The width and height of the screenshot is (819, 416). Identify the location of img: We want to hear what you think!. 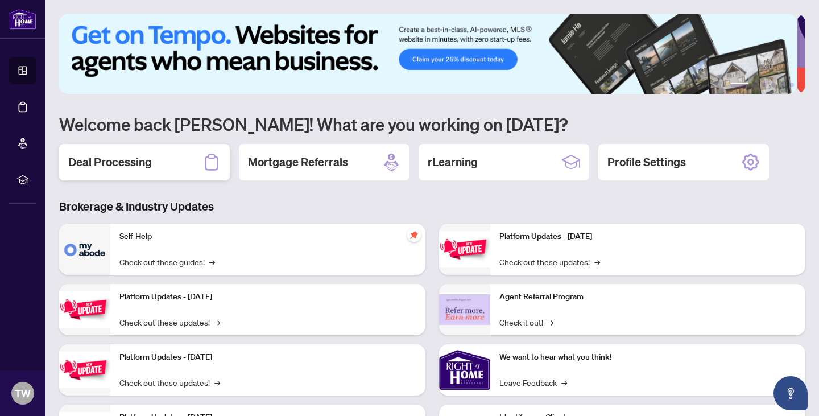
(465, 370).